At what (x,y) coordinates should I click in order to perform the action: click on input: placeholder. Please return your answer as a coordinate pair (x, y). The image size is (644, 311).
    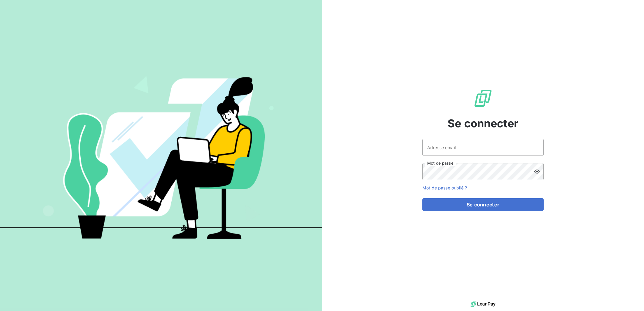
    Looking at the image, I should click on (483, 147).